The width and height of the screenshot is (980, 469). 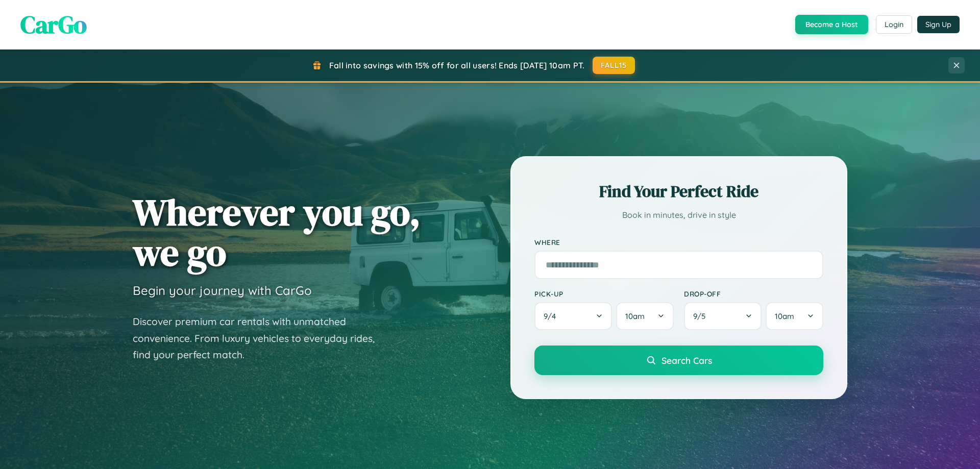 I want to click on h2: Find Your Perfect Ride, so click(x=678, y=191).